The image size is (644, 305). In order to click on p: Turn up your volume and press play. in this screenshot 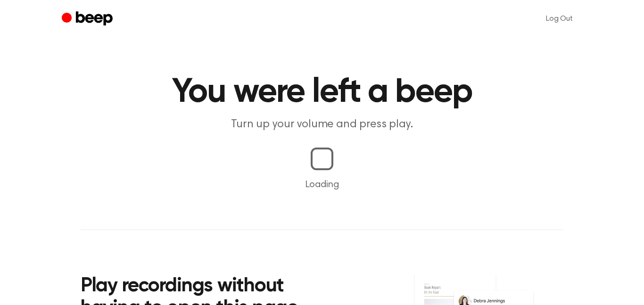, I will do `click(322, 125)`.